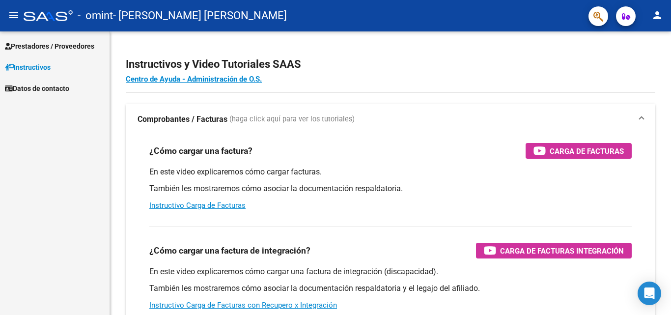 The image size is (671, 315). Describe the element at coordinates (391, 172) in the screenshot. I see `p: En este video explicaremos cómo cargar facturas.` at that location.